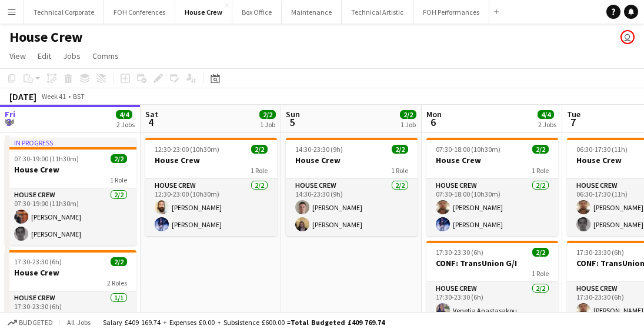  I want to click on app-card-role: House Crew1/117:30-23:30 (6h)Venetia Anastasakou, so click(71, 311).